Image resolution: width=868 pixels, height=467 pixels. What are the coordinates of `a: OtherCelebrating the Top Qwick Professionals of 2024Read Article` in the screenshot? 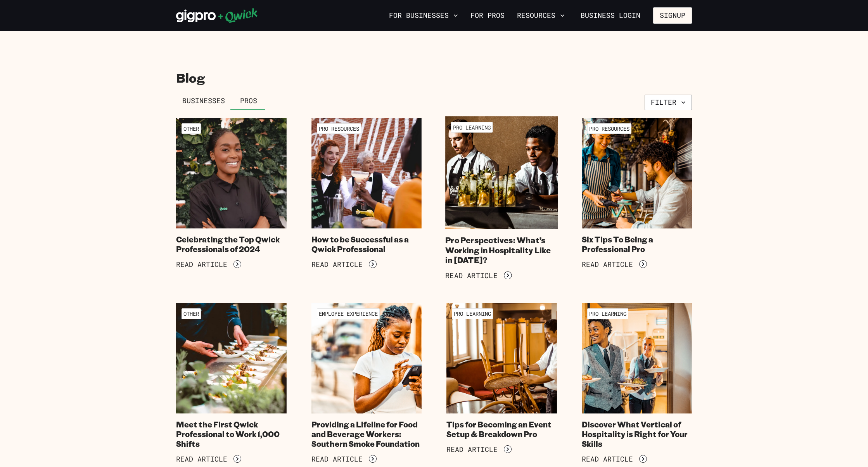 It's located at (231, 198).